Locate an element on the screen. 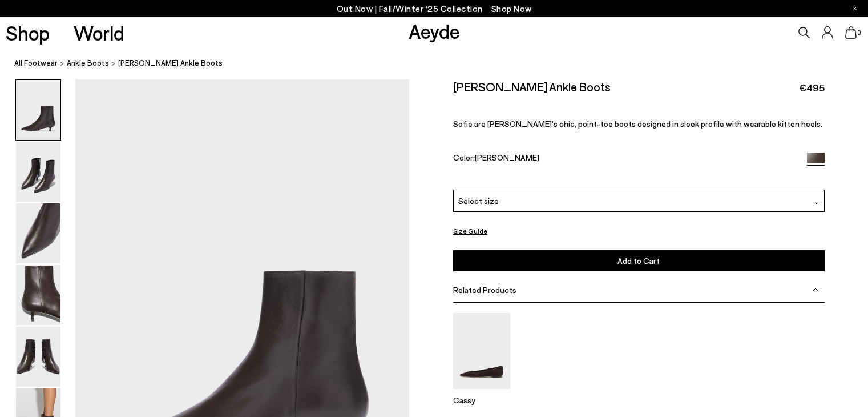 The width and height of the screenshot is (868, 417). span: 0 is located at coordinates (859, 33).